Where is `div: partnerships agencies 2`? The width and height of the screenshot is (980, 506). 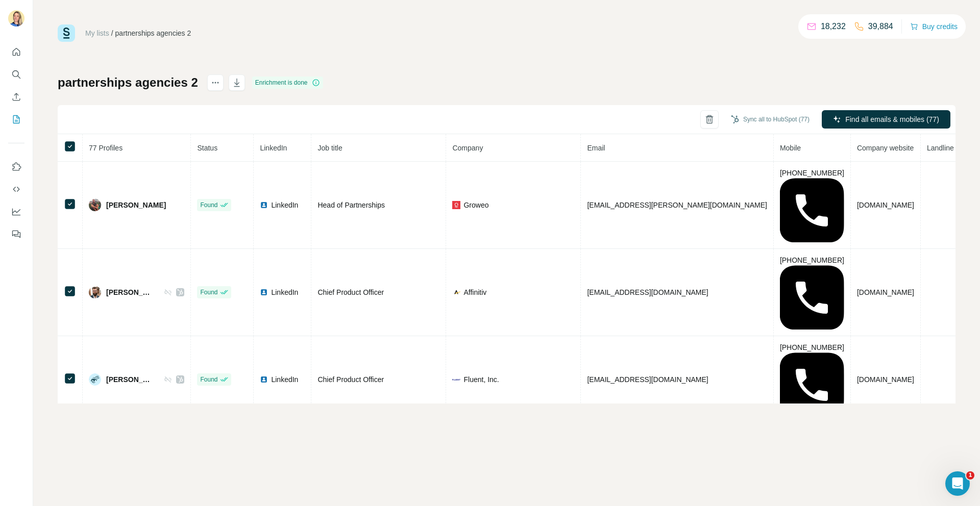 div: partnerships agencies 2 is located at coordinates (153, 33).